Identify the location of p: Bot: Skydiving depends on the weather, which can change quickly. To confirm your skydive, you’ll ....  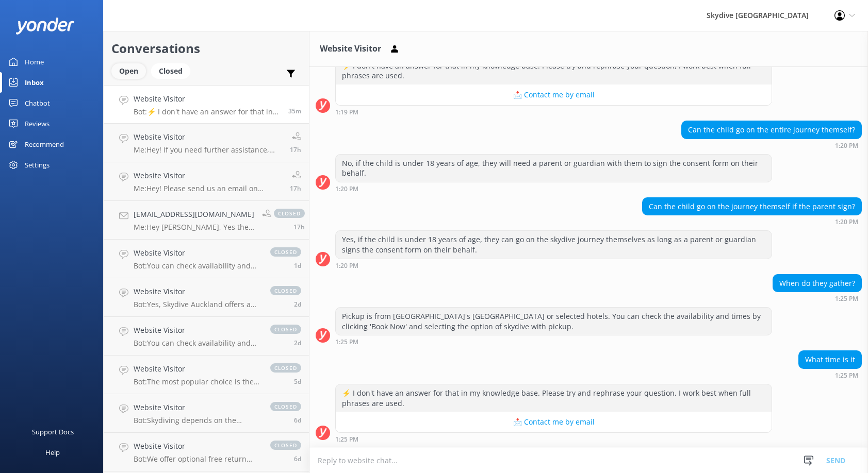
(196, 420).